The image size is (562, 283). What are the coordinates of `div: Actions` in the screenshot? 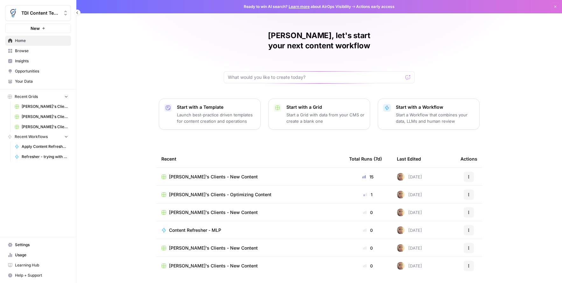 It's located at (469, 159).